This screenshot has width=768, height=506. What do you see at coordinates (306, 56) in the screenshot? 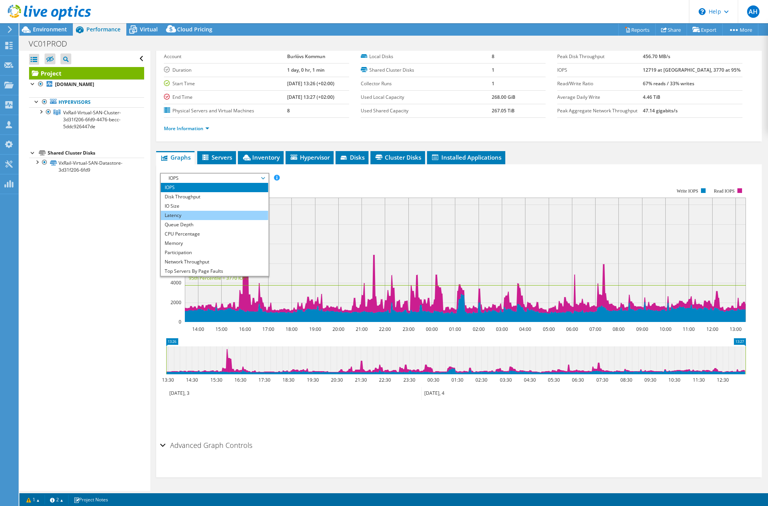
I see `b: Burlövs Kommun` at bounding box center [306, 56].